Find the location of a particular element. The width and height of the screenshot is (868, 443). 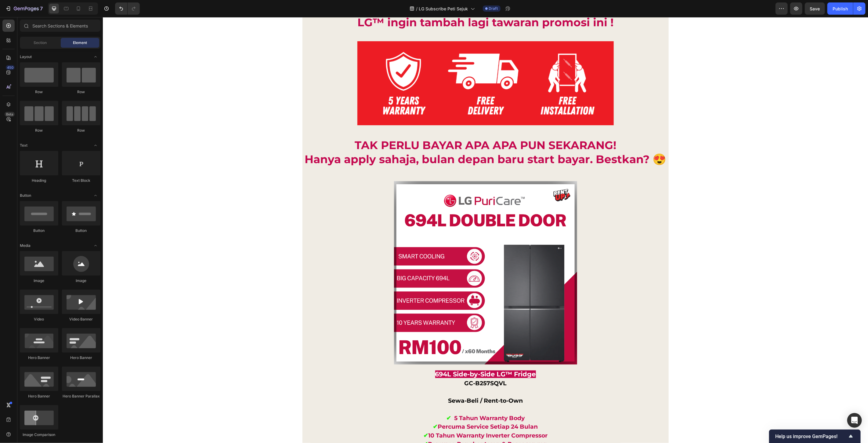

img: gempages_486412460778062769-429099f0-6e63-498c-9ff3-2bca359c37fa.png is located at coordinates (382, 255).